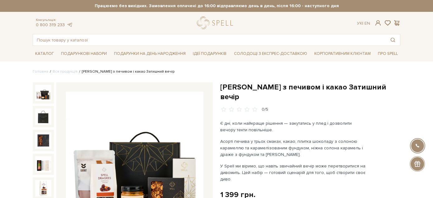 The width and height of the screenshot is (433, 198). What do you see at coordinates (293, 148) in the screenshot?
I see `p: Асорті печива у трьох смаках, какао, плитка шоколаду з солоною карамеллю та карамелізованим фунду...` at bounding box center [293, 148].